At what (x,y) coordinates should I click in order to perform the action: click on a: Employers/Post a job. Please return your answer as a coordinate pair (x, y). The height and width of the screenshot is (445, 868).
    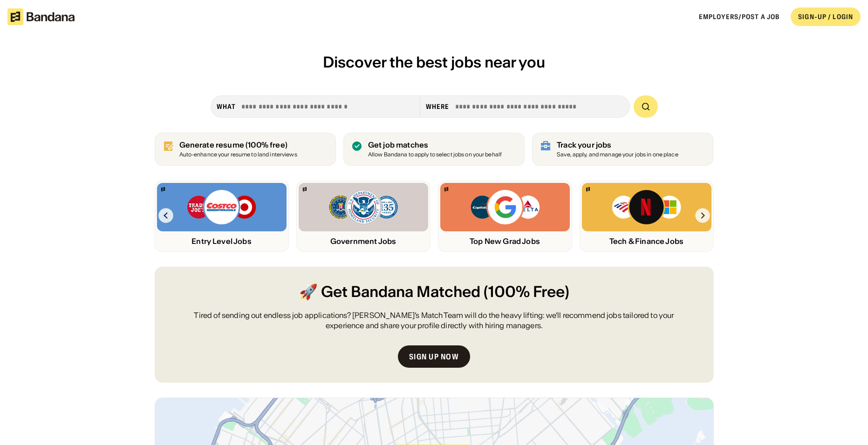
    Looking at the image, I should click on (739, 17).